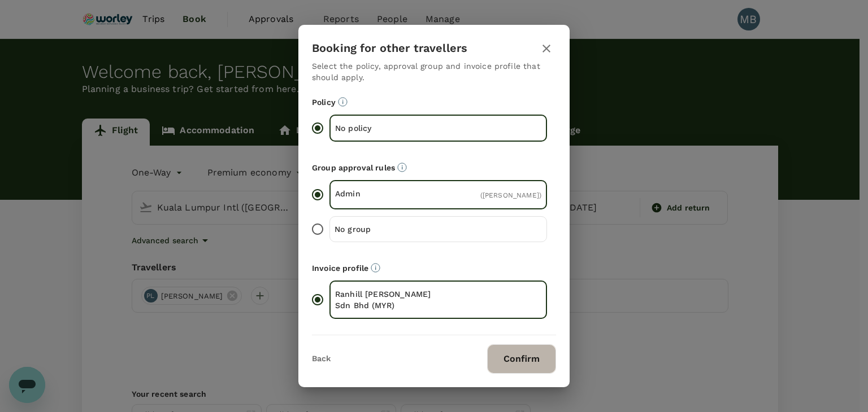 The image size is (868, 412). I want to click on p: Admin, so click(386, 194).